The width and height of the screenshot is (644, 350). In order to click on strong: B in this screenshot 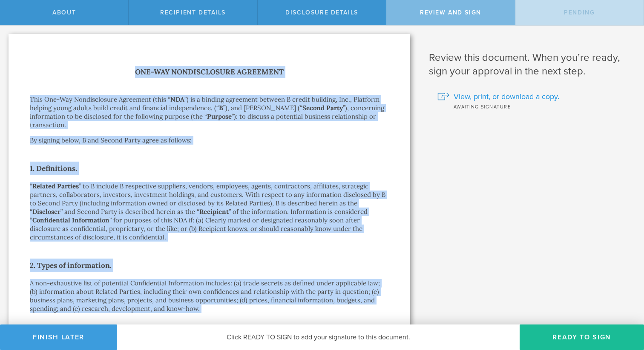, I will do `click(221, 107)`.